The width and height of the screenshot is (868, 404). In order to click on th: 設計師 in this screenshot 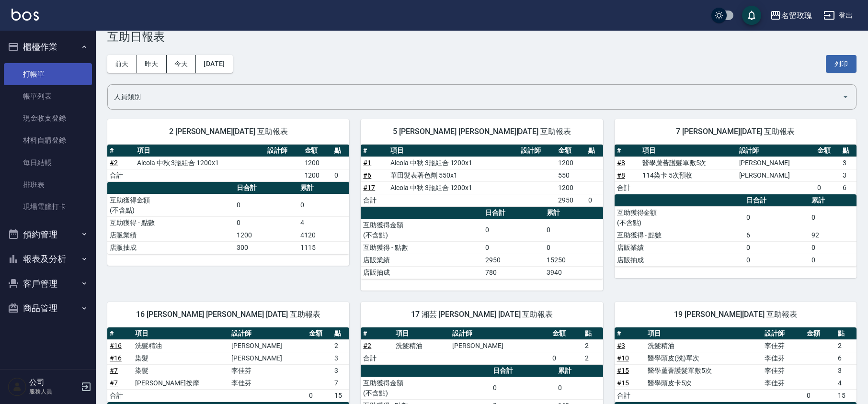, I will do `click(268, 334)`.